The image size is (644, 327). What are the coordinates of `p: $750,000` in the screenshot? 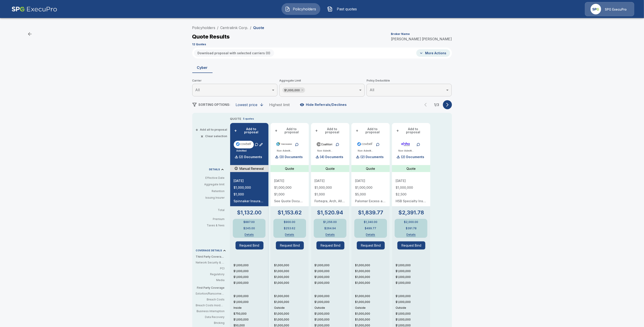 It's located at (251, 314).